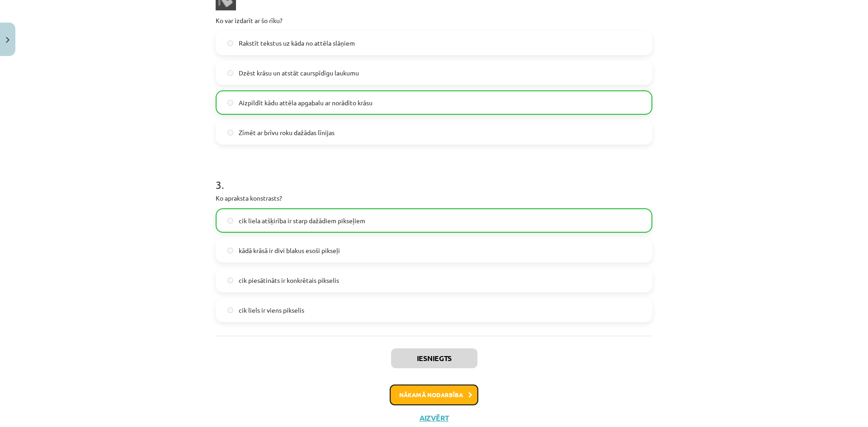 This screenshot has height=427, width=868. I want to click on span: Dzēst krāsu un atstāt caurspīdīgu laukumu, so click(299, 73).